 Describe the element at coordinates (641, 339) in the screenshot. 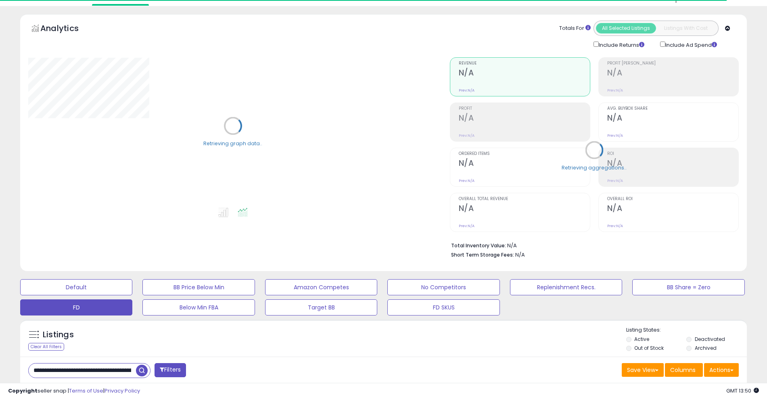

I see `label: Active` at that location.